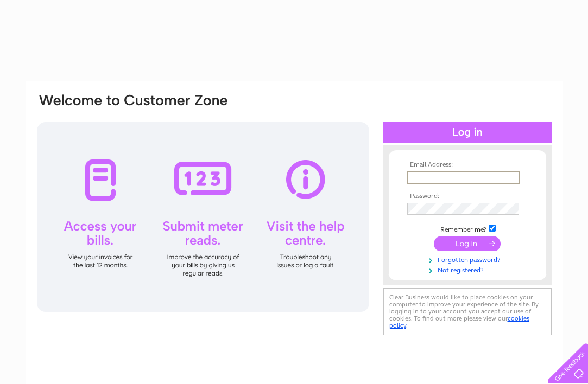  Describe the element at coordinates (460, 321) in the screenshot. I see `a: cookies policy` at that location.